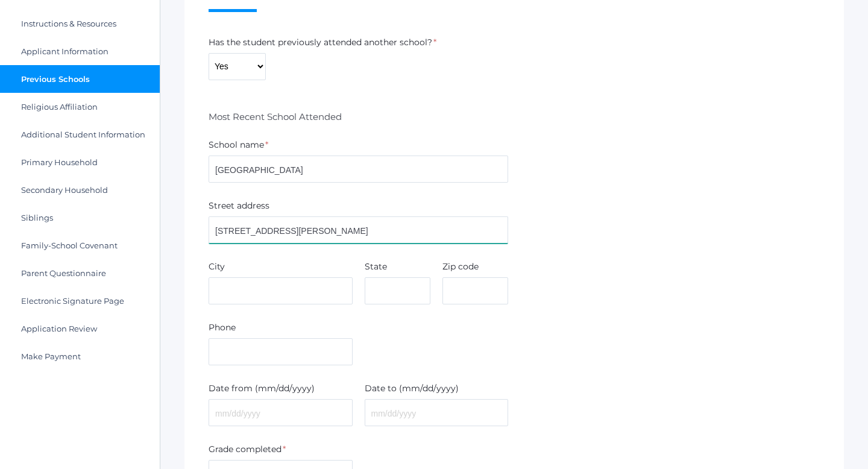 This screenshot has height=469, width=868. I want to click on label: Grade completed, so click(244, 449).